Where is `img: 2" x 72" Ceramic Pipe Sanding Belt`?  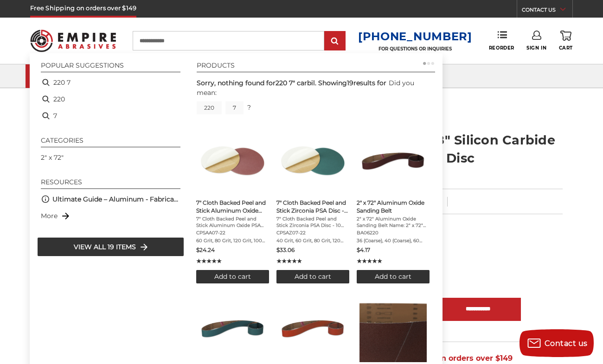 img: 2" x 72" Ceramic Pipe Sanding Belt is located at coordinates (312, 328).